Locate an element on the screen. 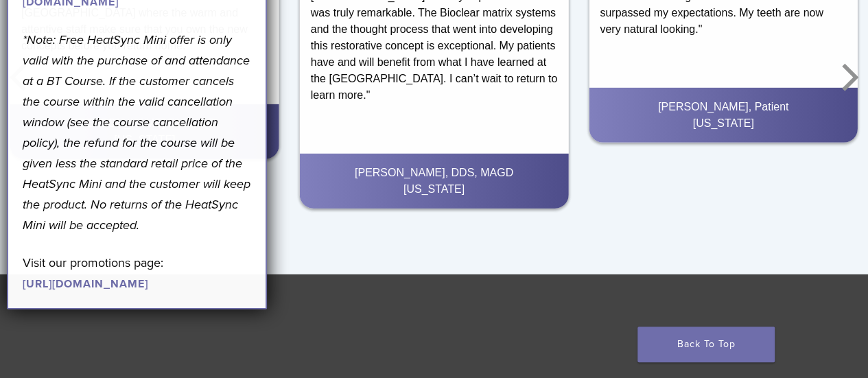  button: Next is located at coordinates (847, 77).